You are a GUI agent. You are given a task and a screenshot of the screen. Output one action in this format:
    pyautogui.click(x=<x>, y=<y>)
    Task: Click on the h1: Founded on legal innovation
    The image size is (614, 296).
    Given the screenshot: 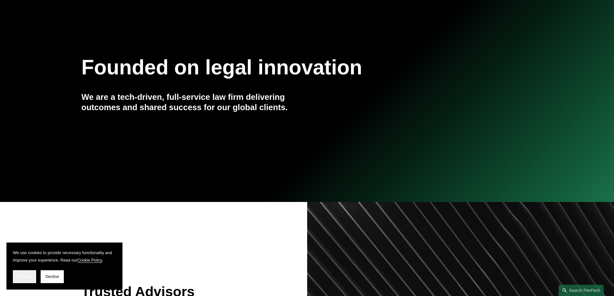 What is the action you would take?
    pyautogui.click(x=269, y=67)
    